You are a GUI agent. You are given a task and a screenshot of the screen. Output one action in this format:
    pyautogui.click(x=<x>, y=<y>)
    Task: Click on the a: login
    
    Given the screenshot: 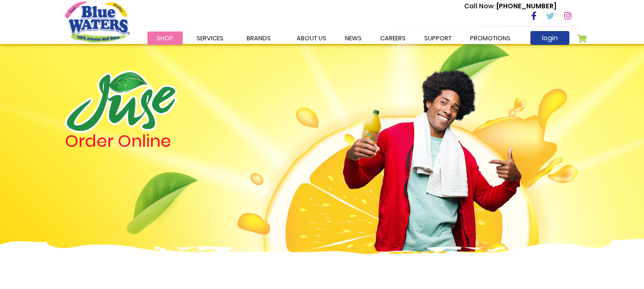 What is the action you would take?
    pyautogui.click(x=550, y=38)
    